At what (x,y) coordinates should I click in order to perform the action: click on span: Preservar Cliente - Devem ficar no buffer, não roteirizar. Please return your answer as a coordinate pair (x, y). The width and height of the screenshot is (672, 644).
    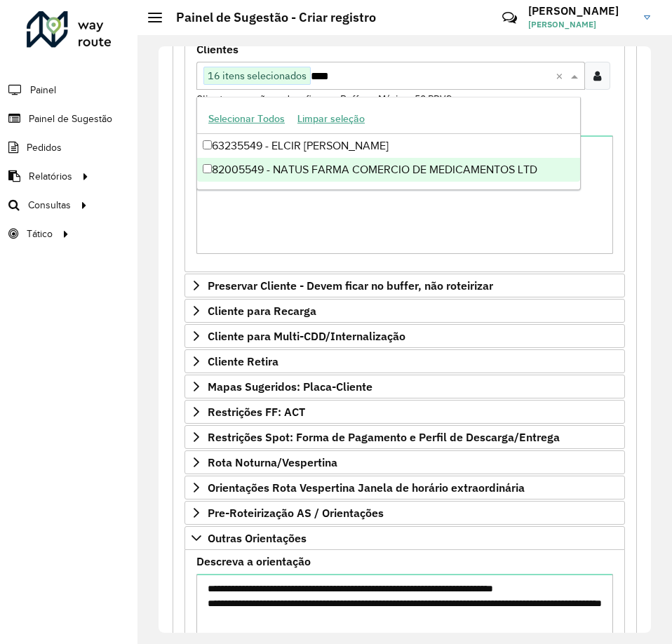
    Looking at the image, I should click on (350, 286).